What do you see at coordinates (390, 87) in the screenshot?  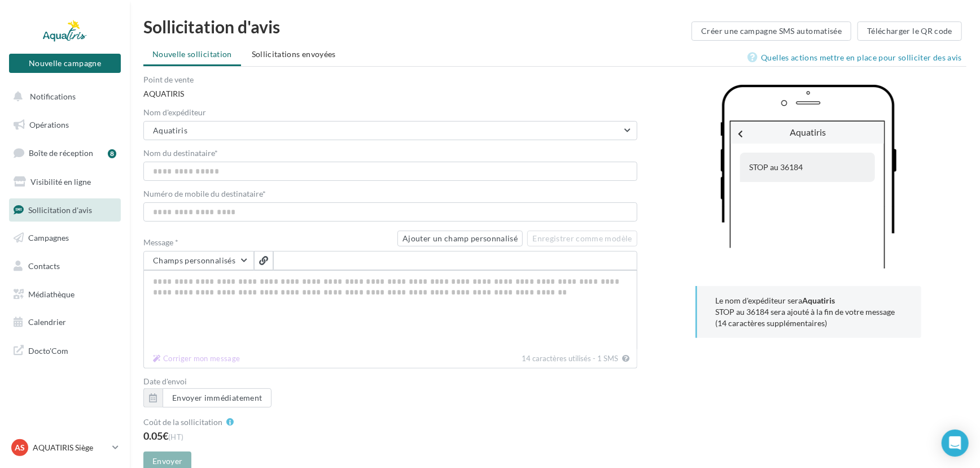 I see `div: AQUATIRIS` at bounding box center [390, 87].